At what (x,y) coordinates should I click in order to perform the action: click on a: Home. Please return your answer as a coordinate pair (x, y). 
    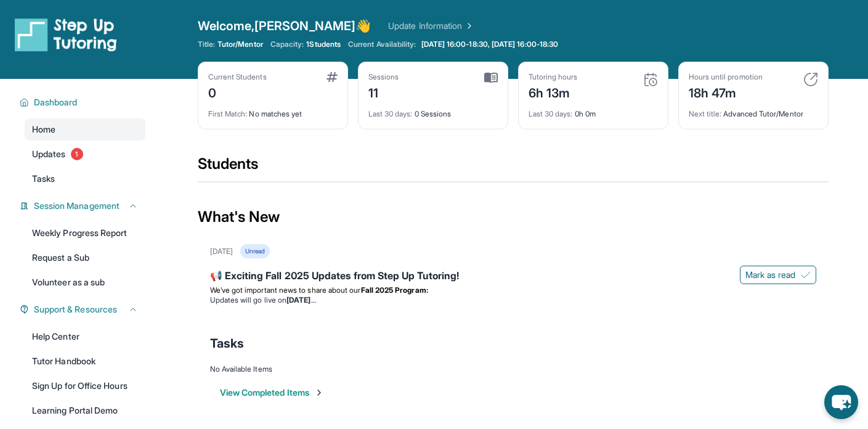
    Looking at the image, I should click on (85, 129).